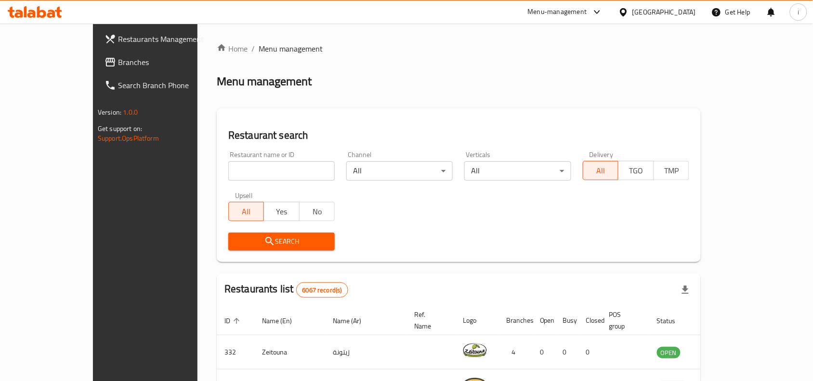 The width and height of the screenshot is (813, 381). I want to click on a: Search Branch Phone, so click(163, 85).